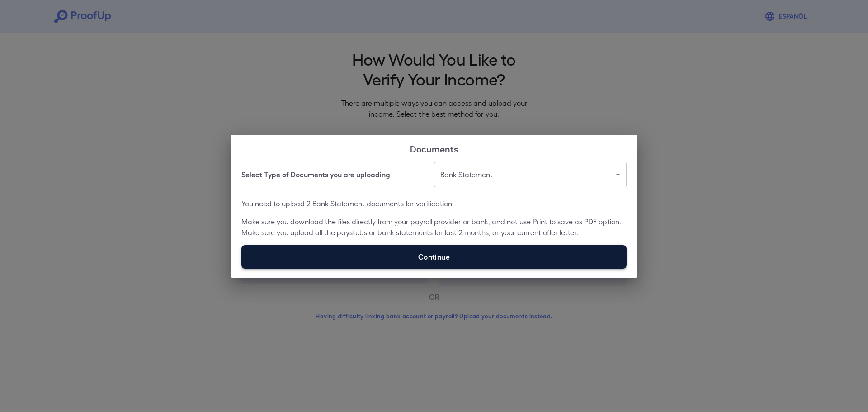  I want to click on h2: Documents, so click(434, 149).